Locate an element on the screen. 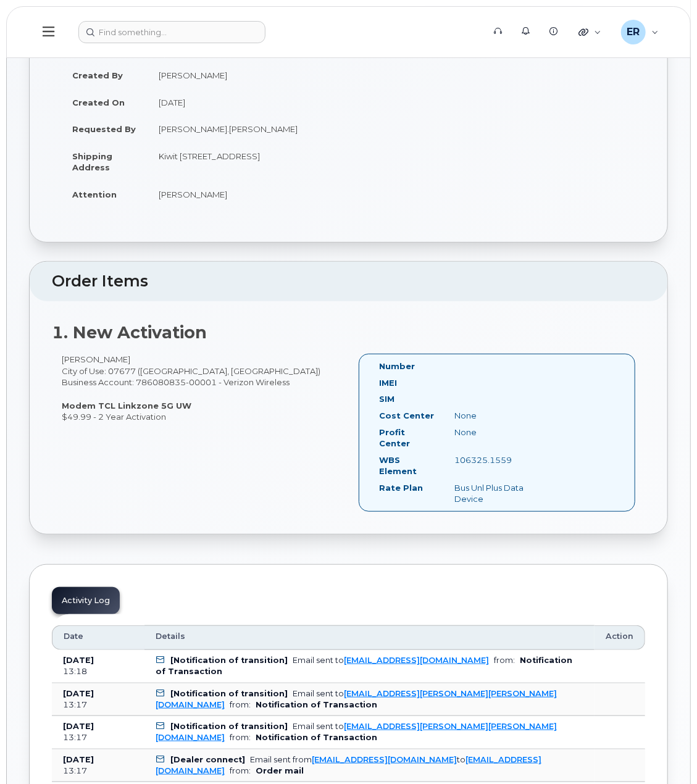  label: IMEI is located at coordinates (388, 383).